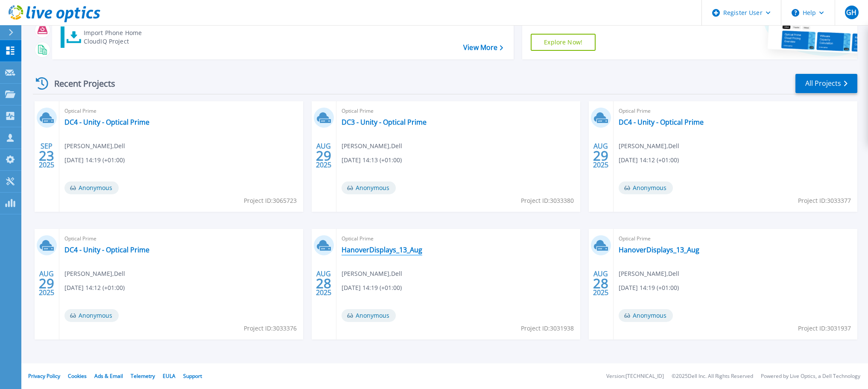 This screenshot has width=868, height=389. What do you see at coordinates (270, 201) in the screenshot?
I see `span: Project ID: 3065723` at bounding box center [270, 201].